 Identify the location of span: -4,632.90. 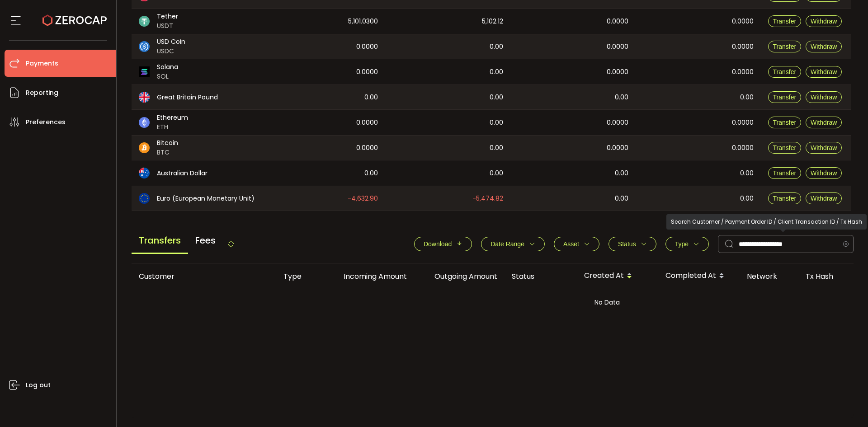
(363, 199).